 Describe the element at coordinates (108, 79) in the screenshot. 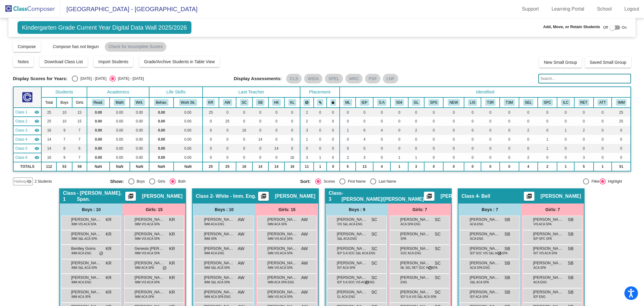

I see `mat-radio-group: Select an option` at that location.